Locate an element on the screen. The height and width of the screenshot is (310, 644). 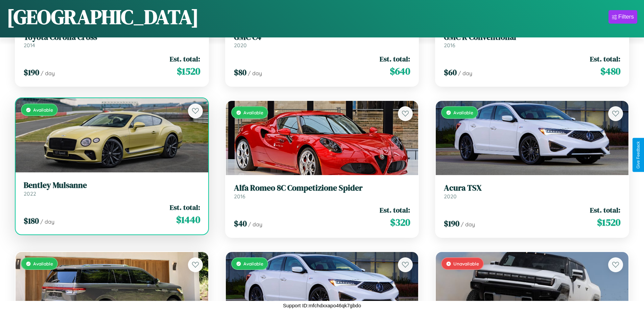
a: Acura TSX2020 is located at coordinates (532, 191).